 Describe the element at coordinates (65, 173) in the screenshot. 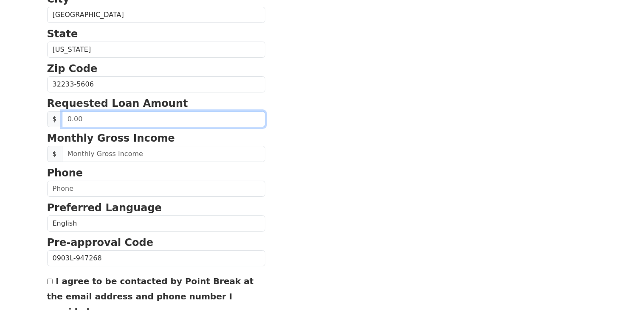

I see `strong: Phone` at that location.